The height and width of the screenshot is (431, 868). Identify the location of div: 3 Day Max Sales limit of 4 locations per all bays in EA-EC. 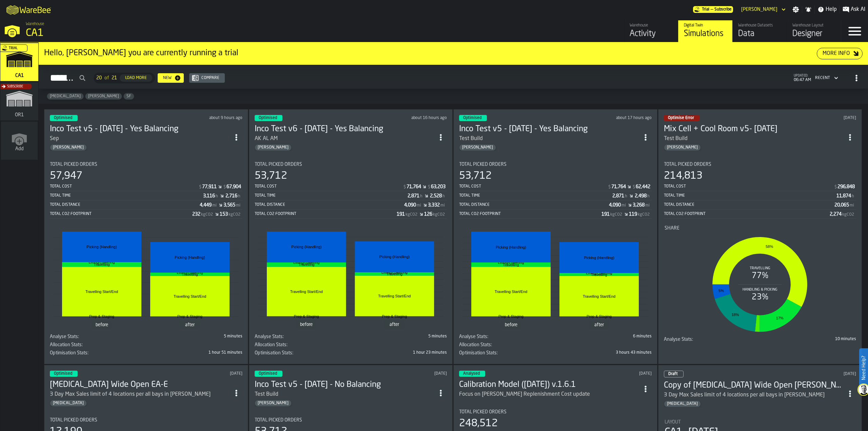
(754, 395).